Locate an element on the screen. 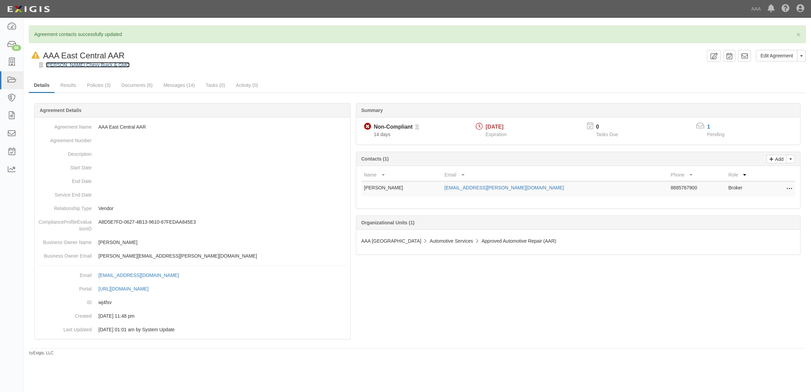 Image resolution: width=811 pixels, height=392 pixels. dd: wj4fxv is located at coordinates (192, 302).